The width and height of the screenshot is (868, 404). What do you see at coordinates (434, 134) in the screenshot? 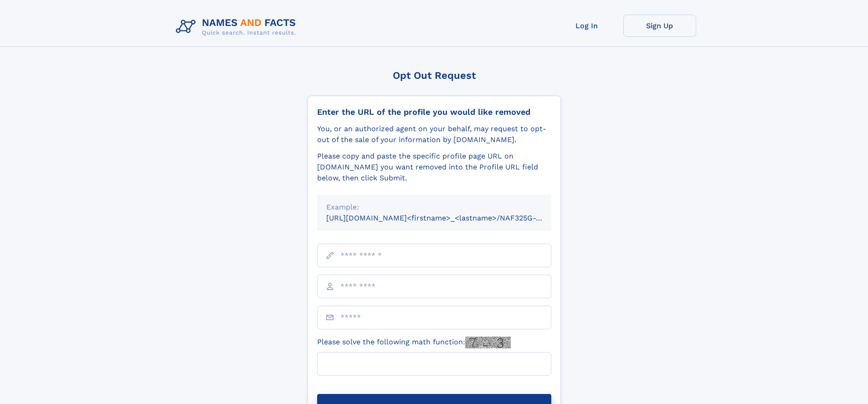
I see `div: You, or an authorized agent on your behalf, may request to opt-out of the sale of your informatio...` at bounding box center [434, 134].